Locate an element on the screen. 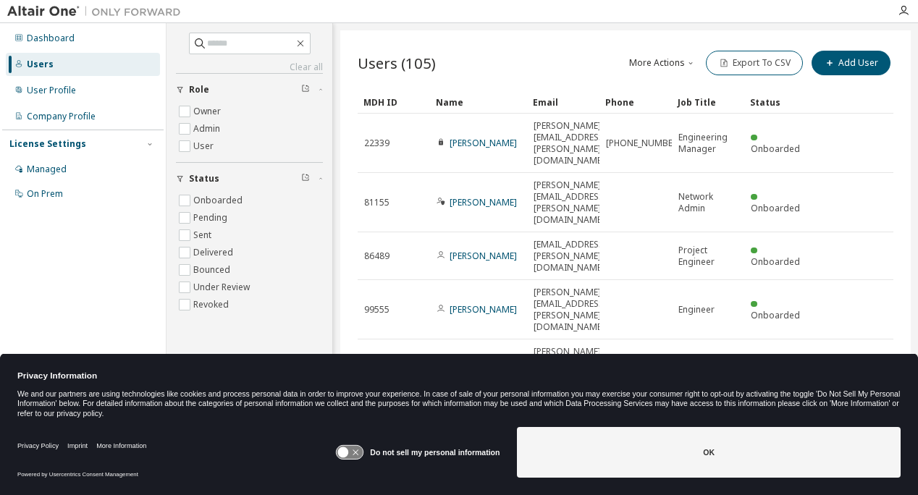  span: Status is located at coordinates (204, 179).